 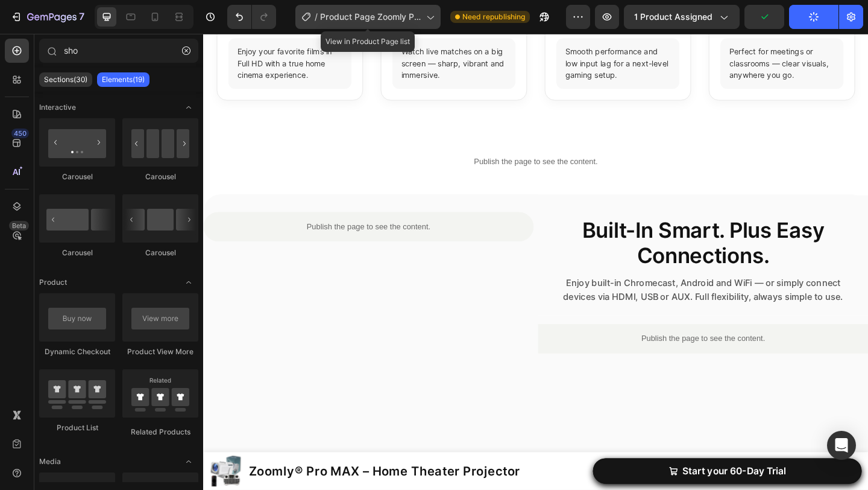 I want to click on button: 7, so click(x=47, y=17).